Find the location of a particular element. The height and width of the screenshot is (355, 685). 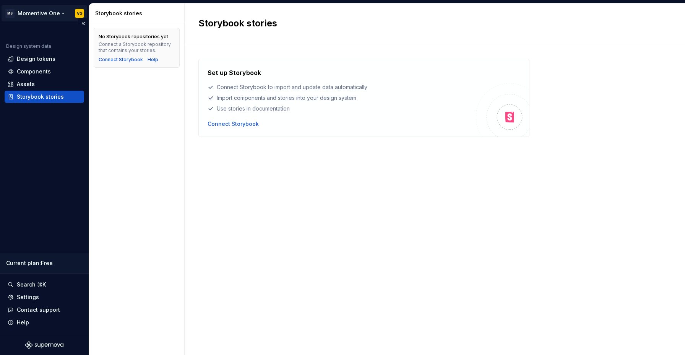

div: Settings is located at coordinates (28, 297).